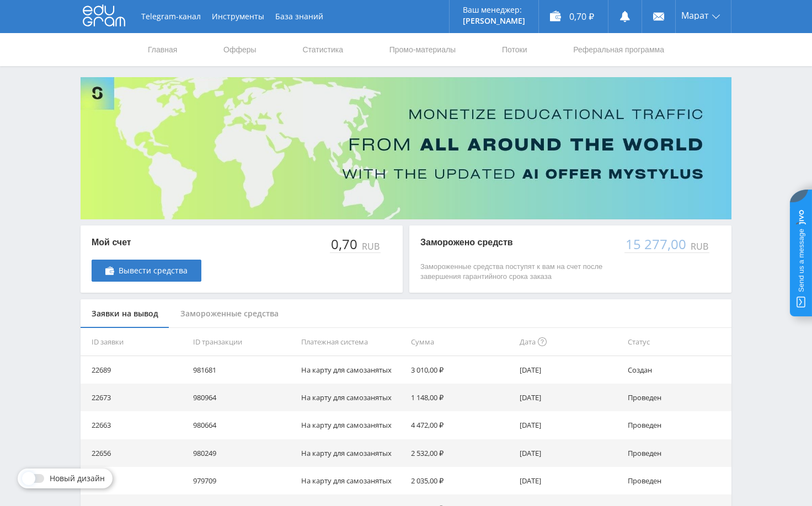 Image resolution: width=812 pixels, height=506 pixels. Describe the element at coordinates (243, 425) in the screenshot. I see `td: 980664` at that location.